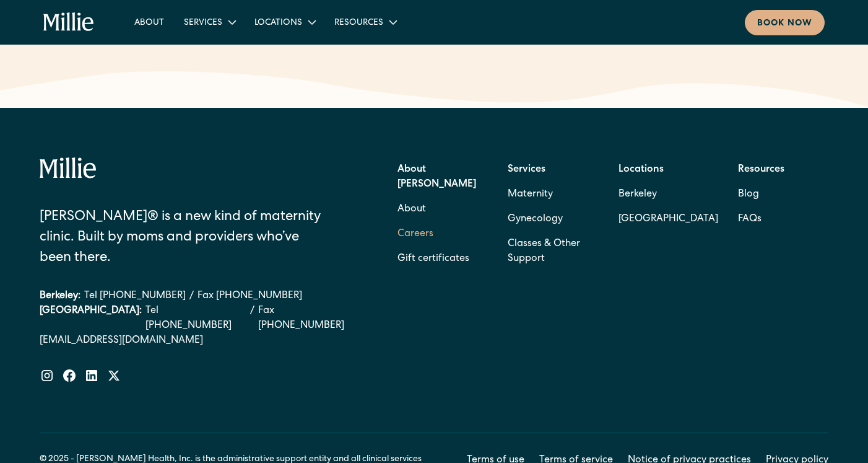  What do you see at coordinates (750, 219) in the screenshot?
I see `a: FAQs` at bounding box center [750, 219].